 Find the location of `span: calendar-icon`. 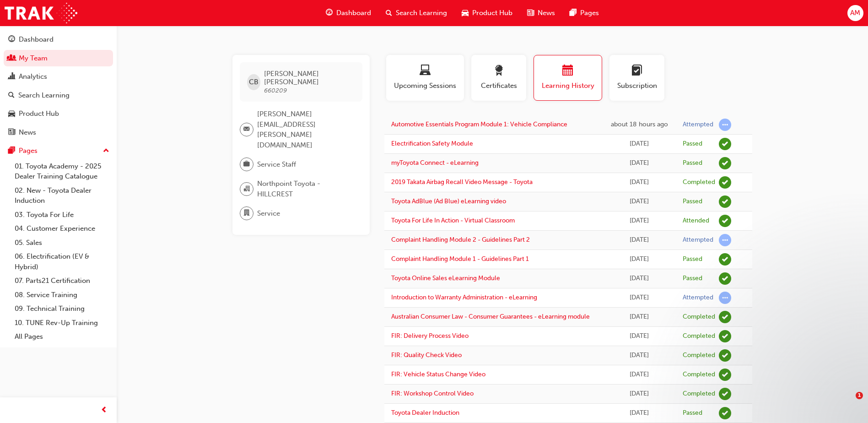

span: calendar-icon is located at coordinates (567, 71).